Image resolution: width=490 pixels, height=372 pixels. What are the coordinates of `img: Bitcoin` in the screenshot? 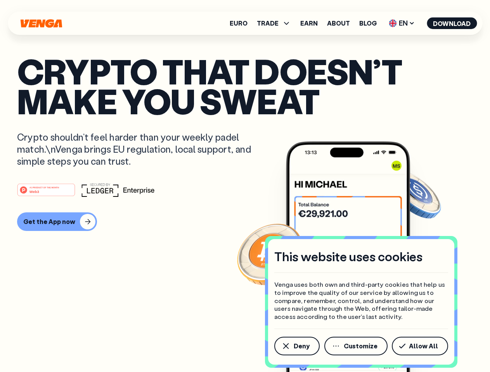 It's located at (270, 254).